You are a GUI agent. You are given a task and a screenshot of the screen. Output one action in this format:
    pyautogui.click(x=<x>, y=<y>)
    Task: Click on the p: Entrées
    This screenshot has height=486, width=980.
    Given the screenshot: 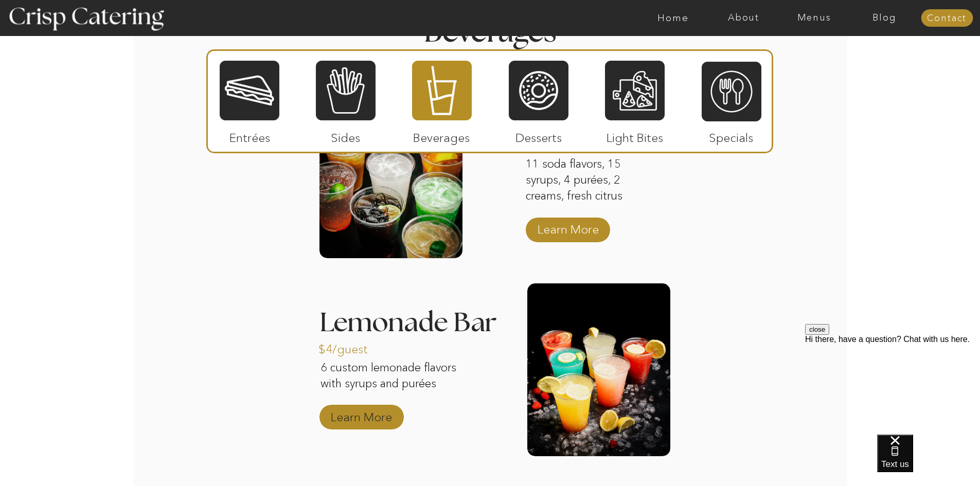 What is the action you would take?
    pyautogui.click(x=249, y=135)
    